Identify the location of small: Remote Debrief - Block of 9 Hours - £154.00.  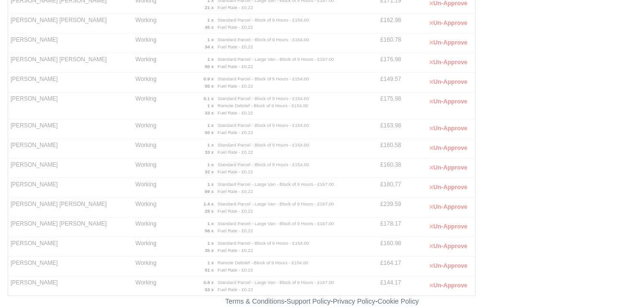
(263, 105).